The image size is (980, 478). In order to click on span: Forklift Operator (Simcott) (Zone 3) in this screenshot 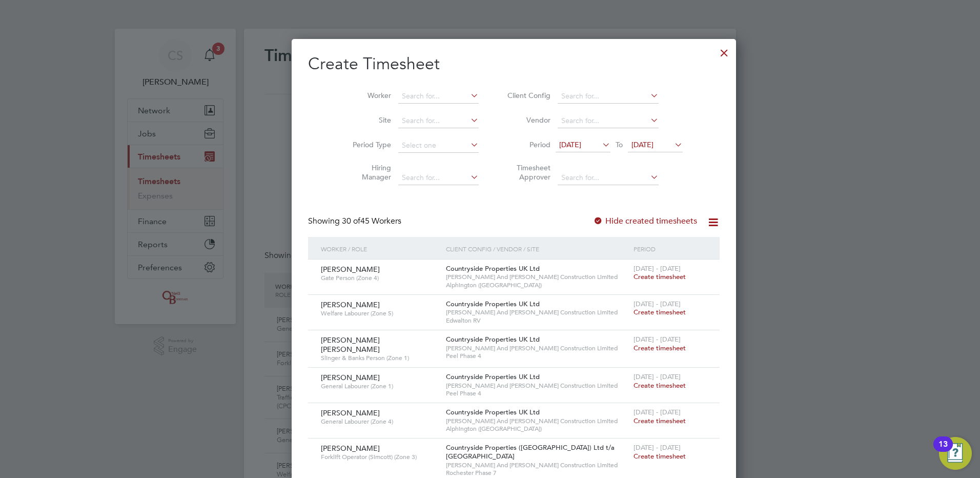, I will do `click(379, 456)`.